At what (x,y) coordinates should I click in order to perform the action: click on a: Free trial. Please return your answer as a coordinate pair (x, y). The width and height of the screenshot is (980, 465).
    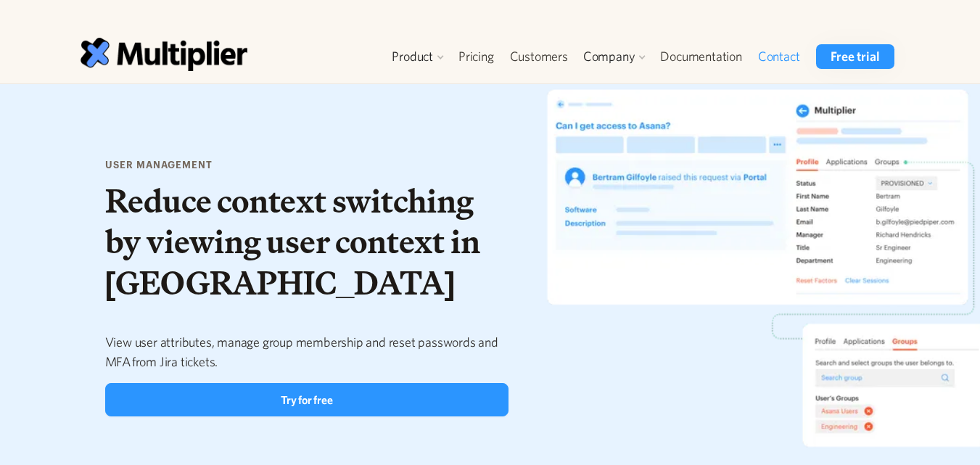
    Looking at the image, I should click on (854, 56).